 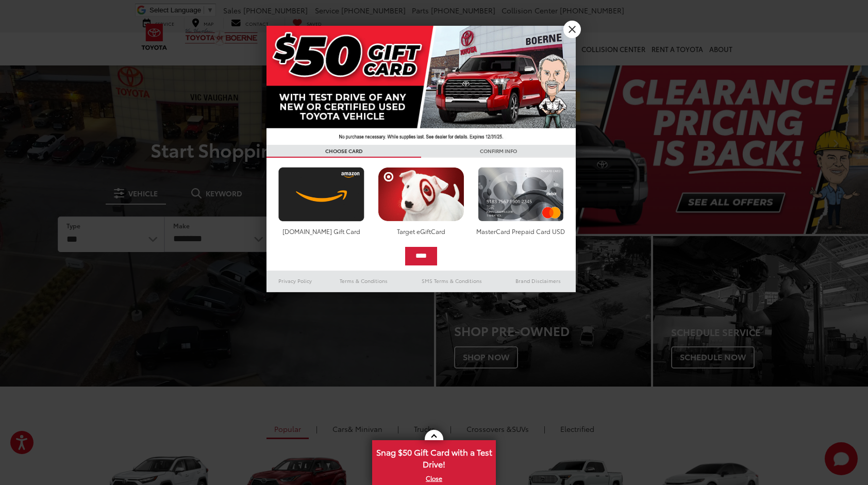 What do you see at coordinates (421, 85) in the screenshot?
I see `img: 42635_top_851395.jpg` at bounding box center [421, 85].